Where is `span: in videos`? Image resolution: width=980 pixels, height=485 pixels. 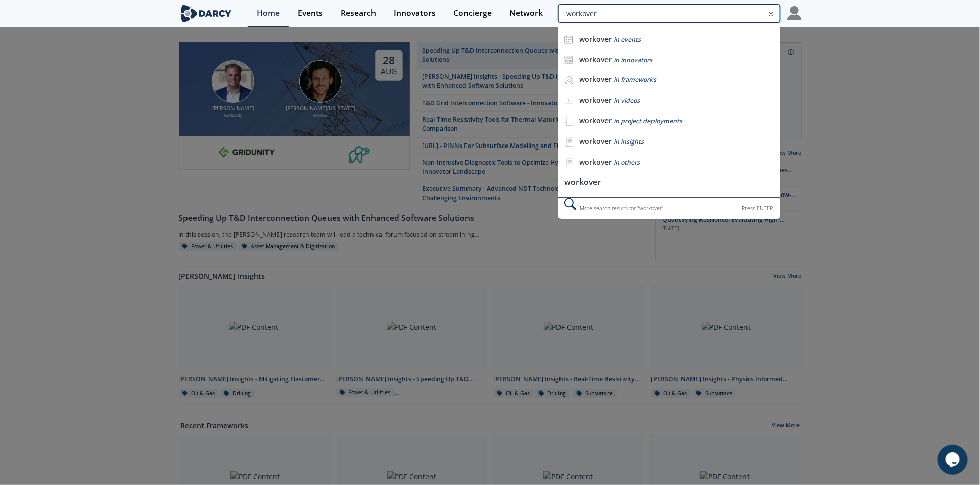 span: in videos is located at coordinates (627, 100).